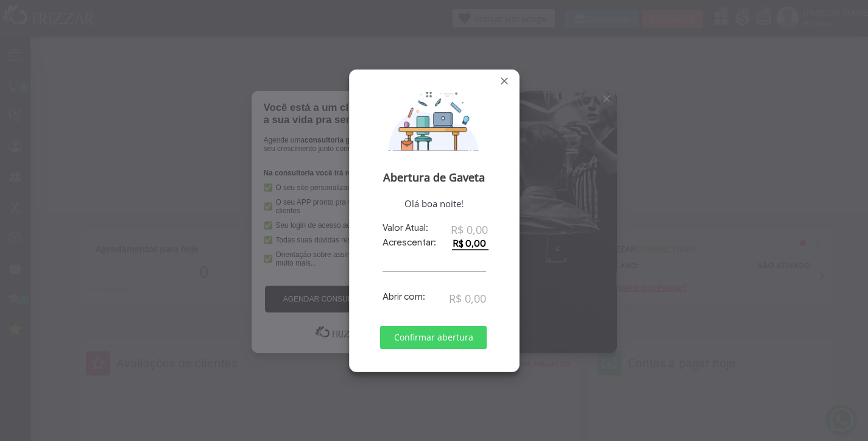  Describe the element at coordinates (434, 203) in the screenshot. I see `span: Olá boa noite!` at that location.